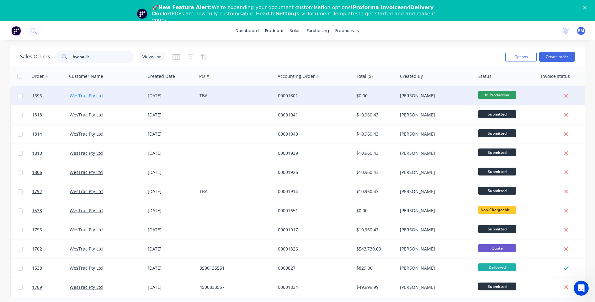  What do you see at coordinates (497, 95) in the screenshot?
I see `span: In Production` at bounding box center [497, 95].